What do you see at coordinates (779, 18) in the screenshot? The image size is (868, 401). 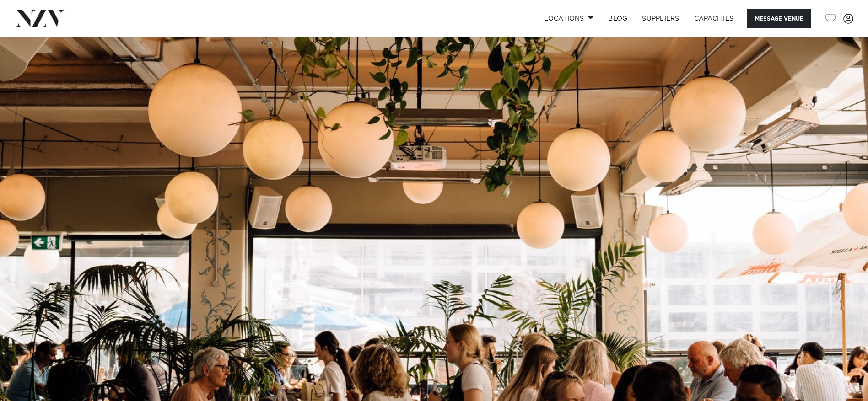 I see `button: Message Venue` at bounding box center [779, 18].